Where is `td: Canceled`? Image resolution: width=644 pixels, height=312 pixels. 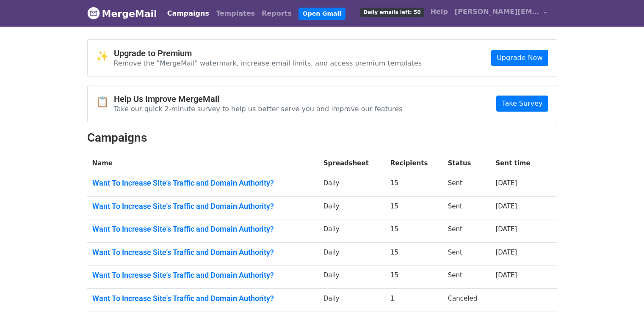 td: Canceled is located at coordinates (467, 300).